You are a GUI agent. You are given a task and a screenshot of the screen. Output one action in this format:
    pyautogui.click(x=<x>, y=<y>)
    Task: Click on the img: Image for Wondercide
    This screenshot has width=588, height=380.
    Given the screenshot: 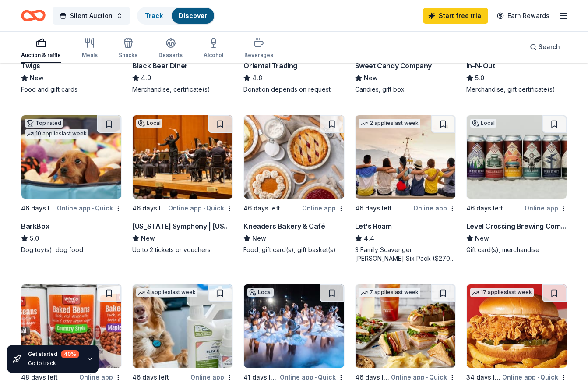 What is the action you would take?
    pyautogui.click(x=182, y=326)
    